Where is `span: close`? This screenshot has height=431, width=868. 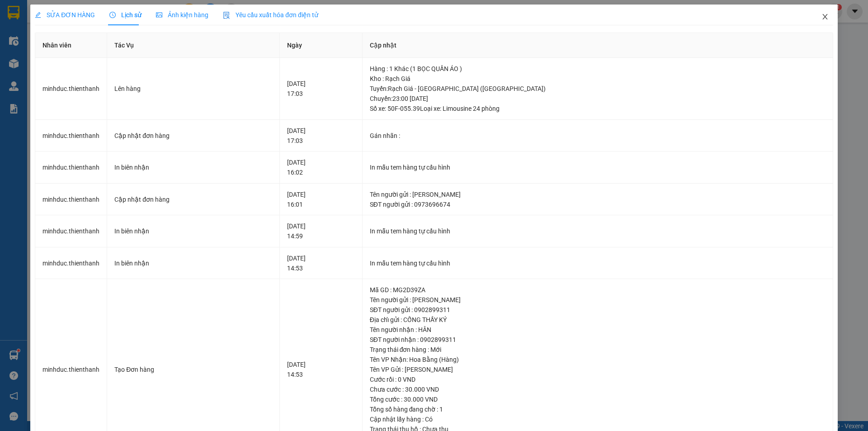
span: close is located at coordinates (825, 17).